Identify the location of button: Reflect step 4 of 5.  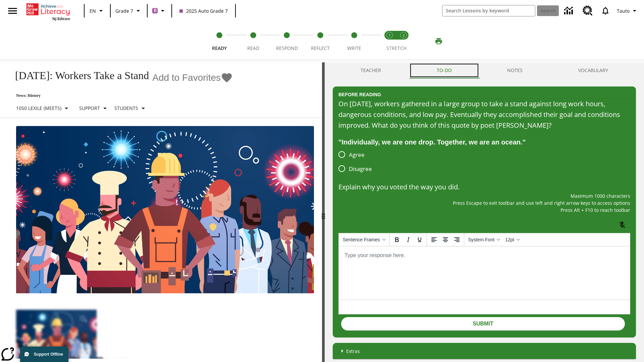
(321, 41).